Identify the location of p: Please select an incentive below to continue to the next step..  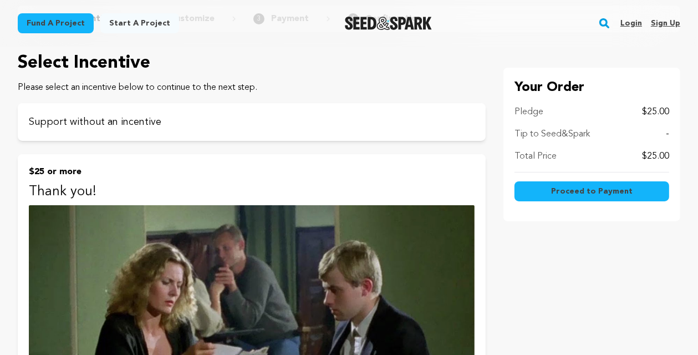
(252, 88).